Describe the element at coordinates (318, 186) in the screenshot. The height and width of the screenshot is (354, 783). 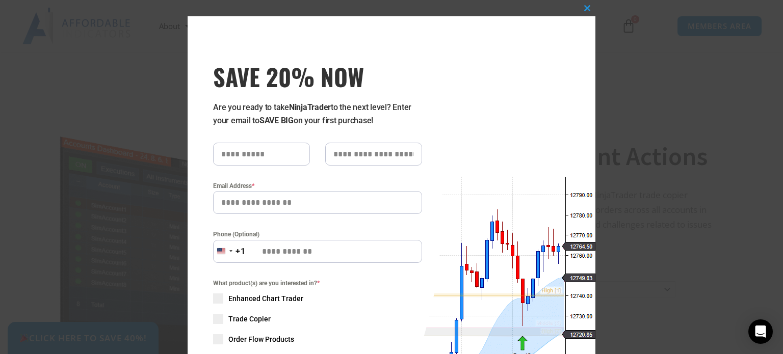
I see `label: Email Address` at that location.